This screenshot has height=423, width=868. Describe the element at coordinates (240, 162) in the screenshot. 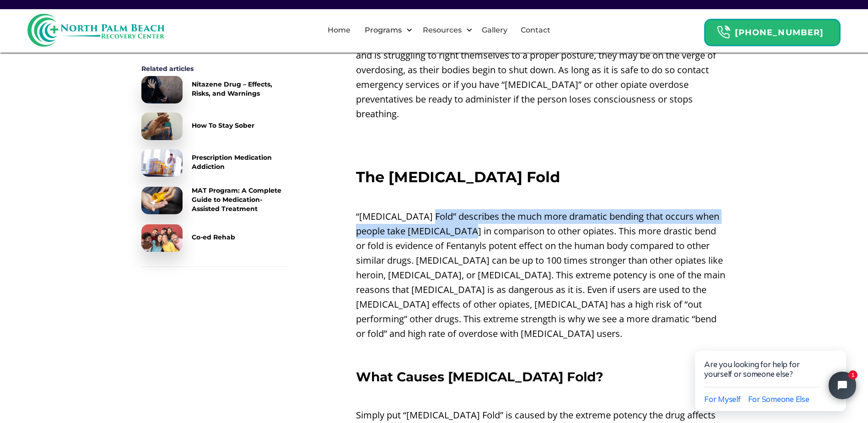

I see `div: Prescription Medication Addiction` at that location.